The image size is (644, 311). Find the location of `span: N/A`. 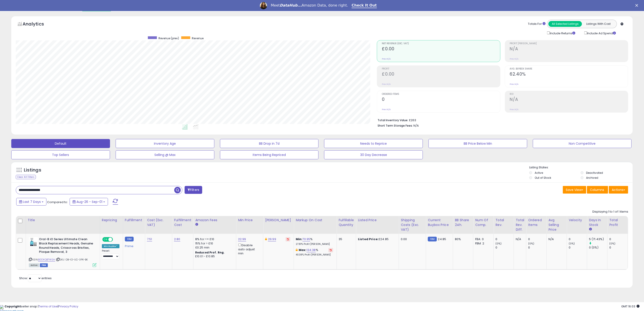

span: N/A is located at coordinates (416, 126).